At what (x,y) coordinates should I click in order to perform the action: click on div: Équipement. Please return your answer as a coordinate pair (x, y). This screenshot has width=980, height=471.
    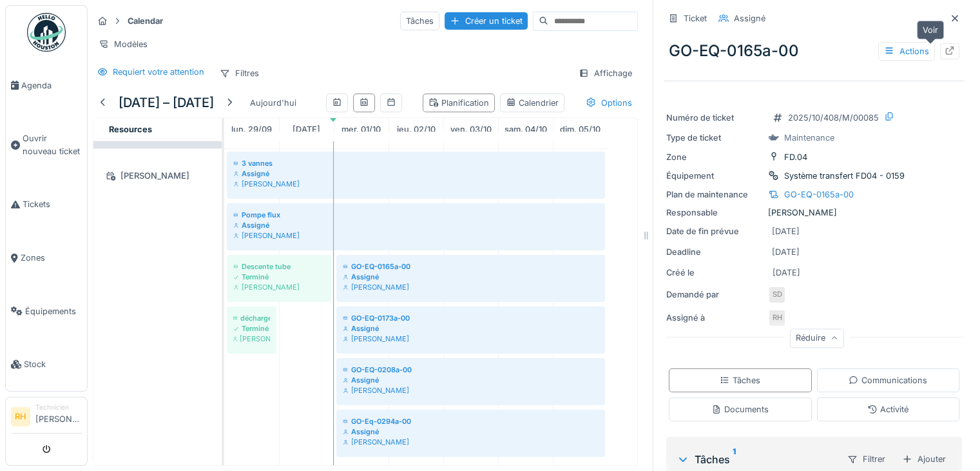
    Looking at the image, I should click on (715, 175).